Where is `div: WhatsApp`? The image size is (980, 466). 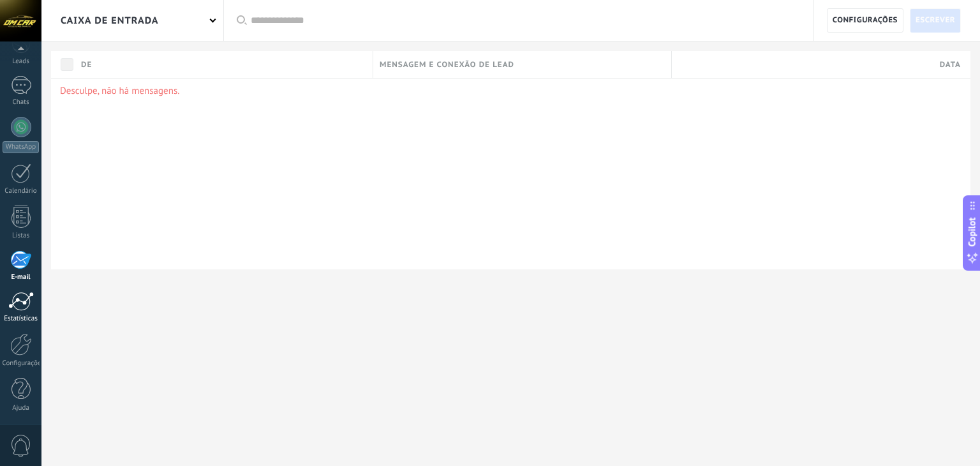 div: WhatsApp is located at coordinates (20, 147).